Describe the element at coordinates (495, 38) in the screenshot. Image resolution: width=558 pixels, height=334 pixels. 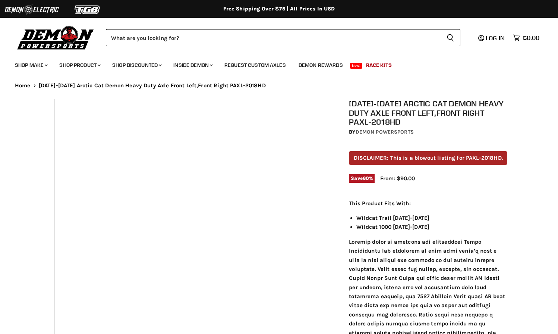
I see `span: Log in` at that location.